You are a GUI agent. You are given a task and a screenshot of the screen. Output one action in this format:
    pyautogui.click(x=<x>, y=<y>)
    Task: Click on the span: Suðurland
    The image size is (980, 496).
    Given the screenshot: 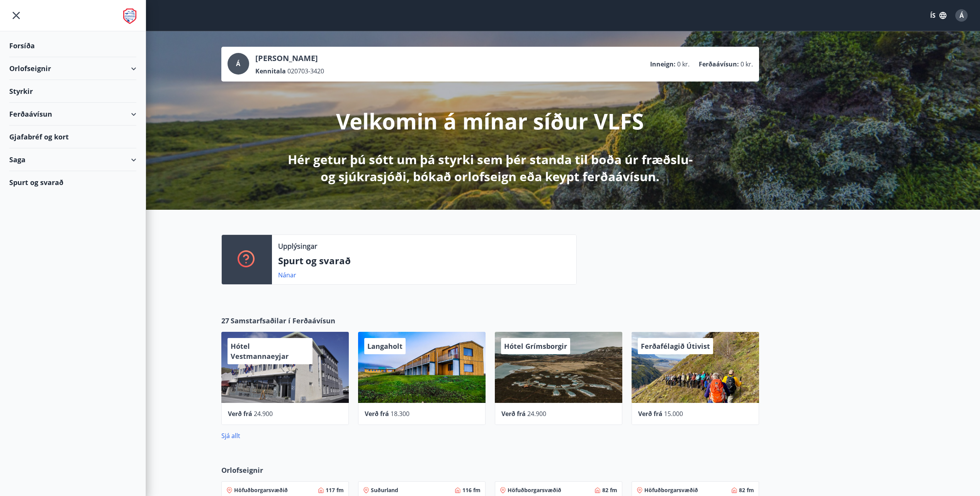 What is the action you would take?
    pyautogui.click(x=385, y=490)
    